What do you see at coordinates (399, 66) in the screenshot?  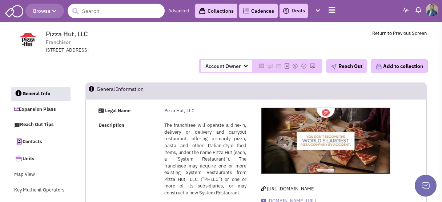 I see `button: Add to collection` at bounding box center [399, 66].